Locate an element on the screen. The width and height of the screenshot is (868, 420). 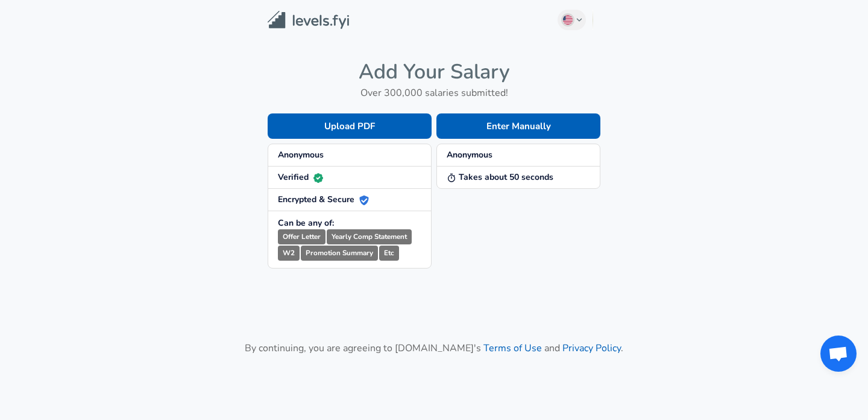
img: Levels.fyi is located at coordinates (308, 20).